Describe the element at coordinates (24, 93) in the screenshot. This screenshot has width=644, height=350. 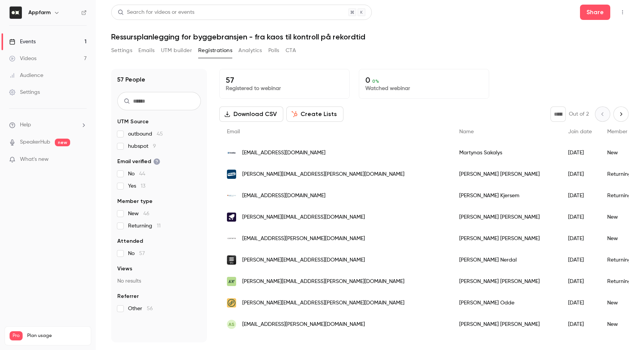
I see `div: Settings` at that location.